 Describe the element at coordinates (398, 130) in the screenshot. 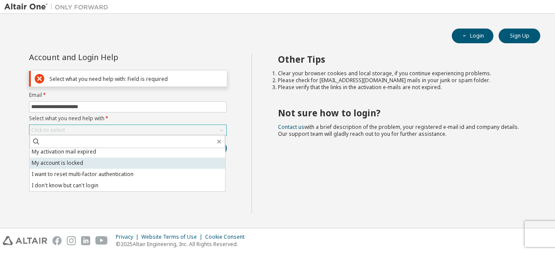

I see `span: with a brief description of the problem, your registered e-mail id and company details. Our suppo...` at that location.